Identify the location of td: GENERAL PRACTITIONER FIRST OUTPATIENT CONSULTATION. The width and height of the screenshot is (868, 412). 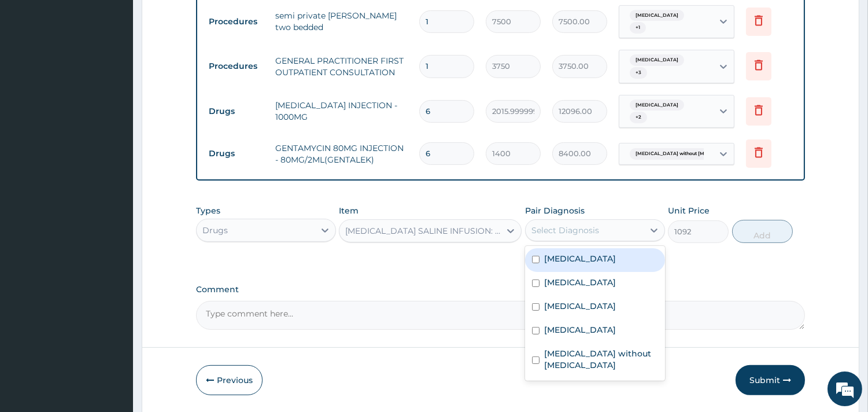
(341, 67).